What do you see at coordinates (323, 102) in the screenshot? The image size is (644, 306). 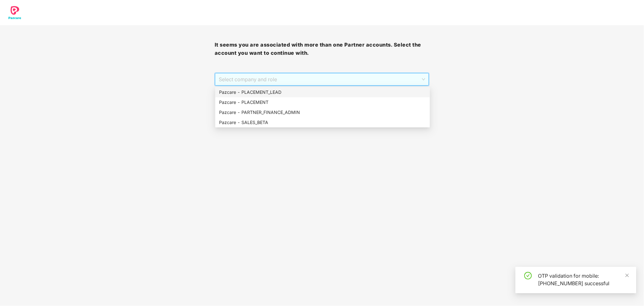 I see `div: Pazcare - PLACEMENT` at bounding box center [323, 102].